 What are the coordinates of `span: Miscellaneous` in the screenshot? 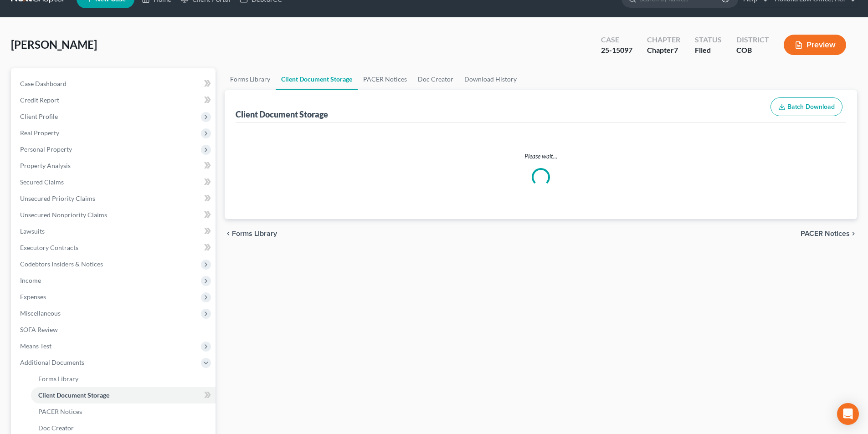 It's located at (40, 312).